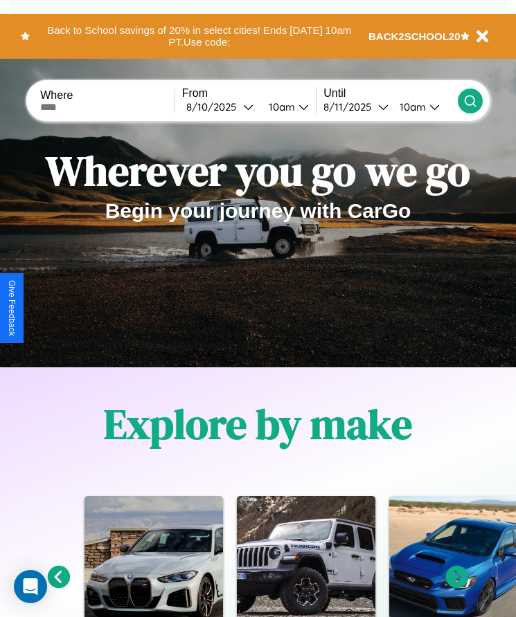 The width and height of the screenshot is (516, 617). I want to click on label: Where, so click(107, 96).